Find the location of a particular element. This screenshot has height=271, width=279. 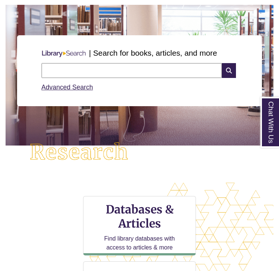

i: Search is located at coordinates (229, 71).